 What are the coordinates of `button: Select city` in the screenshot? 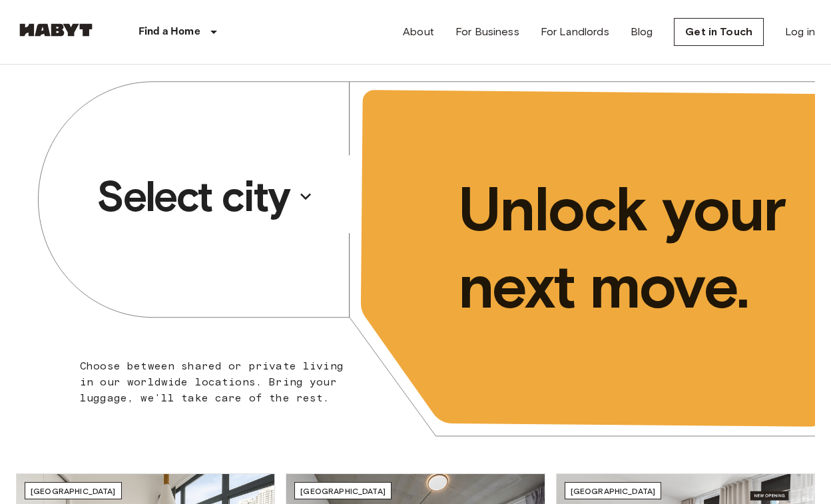 It's located at (205, 197).